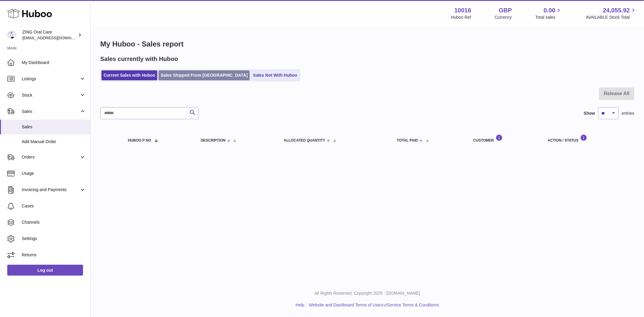 The width and height of the screenshot is (644, 317). I want to click on label: Show, so click(589, 113).